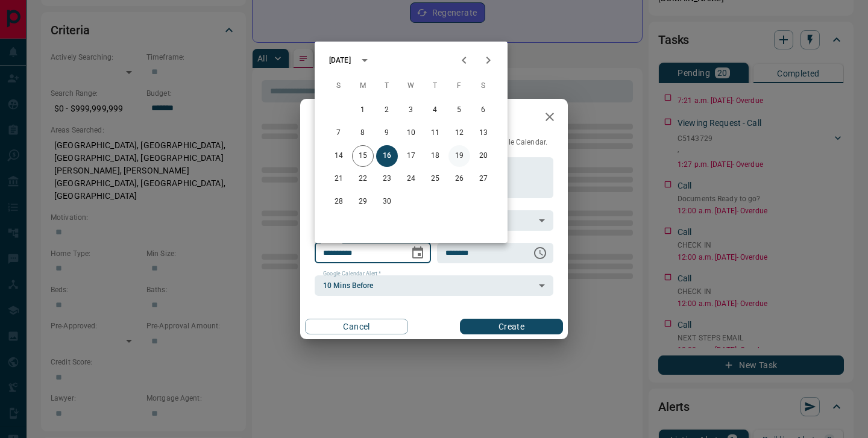 The width and height of the screenshot is (868, 438). I want to click on button: 23, so click(387, 179).